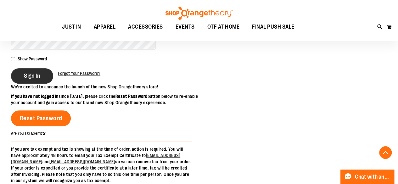 The image size is (398, 184). Describe the element at coordinates (185, 27) in the screenshot. I see `a: EVENTS` at that location.